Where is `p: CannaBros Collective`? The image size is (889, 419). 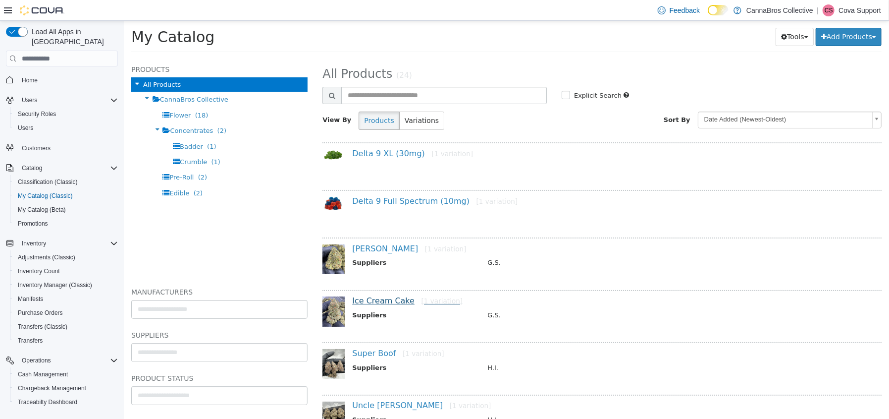 p: CannaBros Collective is located at coordinates (780, 10).